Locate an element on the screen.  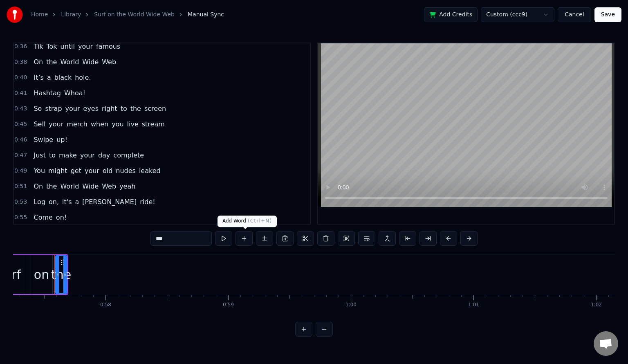
span: complete is located at coordinates (128, 155).